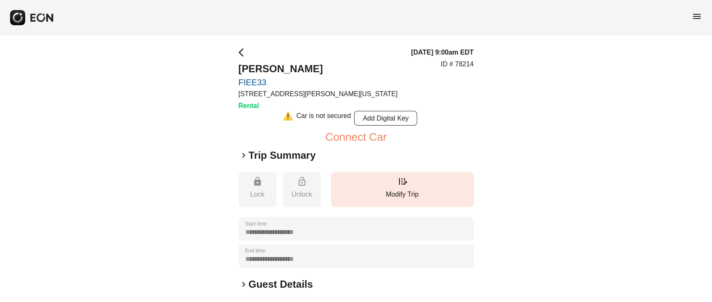 The height and width of the screenshot is (302, 712). I want to click on p: Modify Trip, so click(402, 194).